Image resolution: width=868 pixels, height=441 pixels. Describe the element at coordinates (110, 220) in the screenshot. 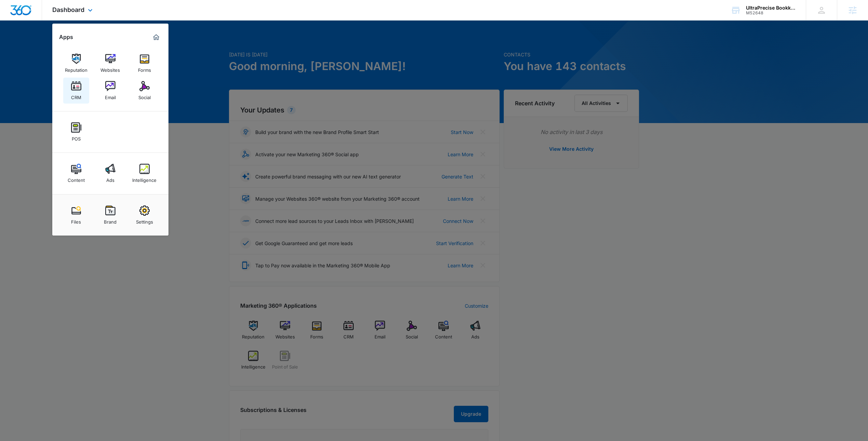

I see `div: Brand` at that location.